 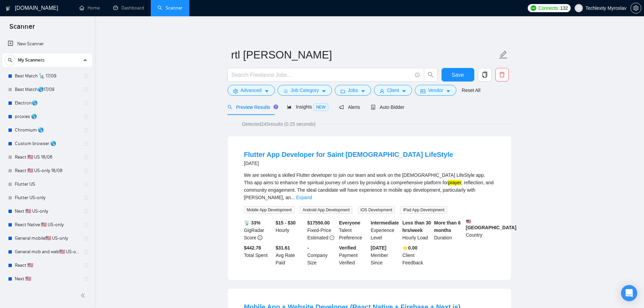 What do you see at coordinates (252, 107) in the screenshot?
I see `span: Preview Results` at bounding box center [252, 107].